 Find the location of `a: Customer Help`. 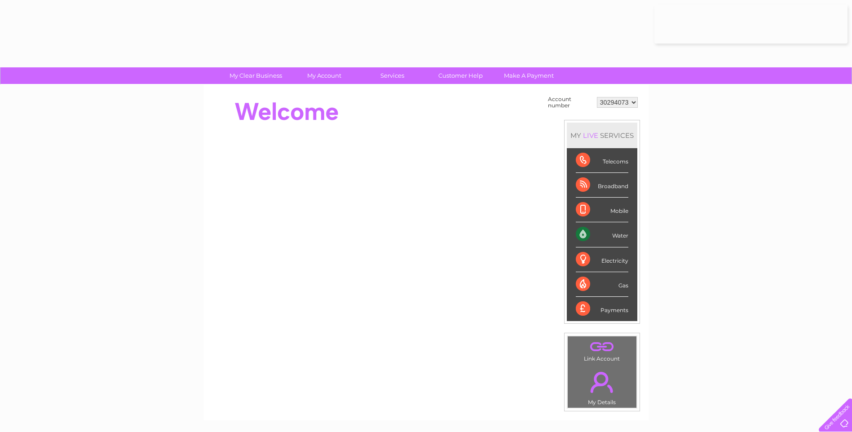

a: Customer Help is located at coordinates (460, 75).